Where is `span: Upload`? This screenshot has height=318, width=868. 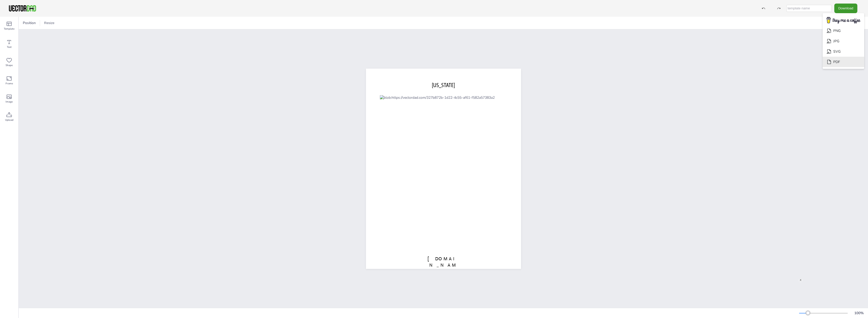
span: Upload is located at coordinates (9, 120).